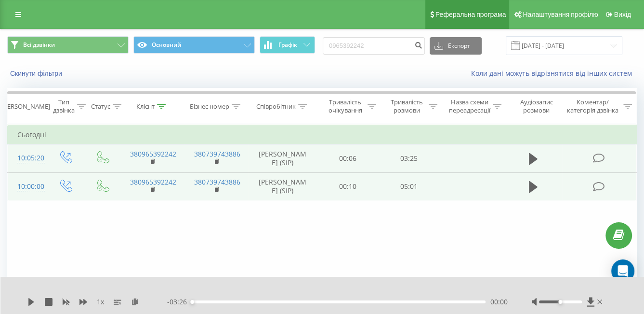 Image resolution: width=644 pixels, height=314 pixels. I want to click on td: 00:10, so click(347, 186).